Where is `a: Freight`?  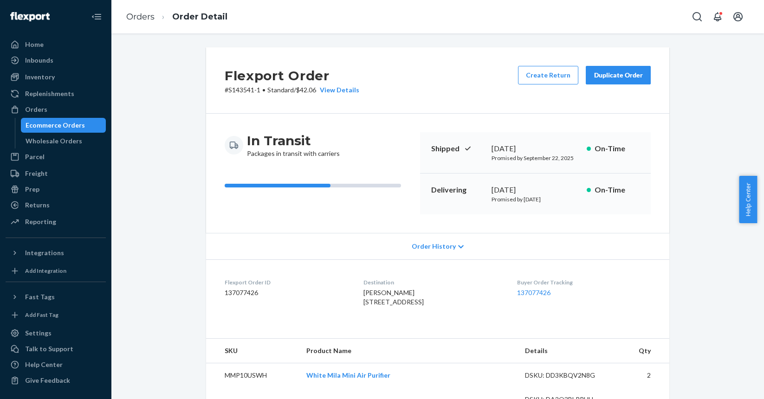
a: Freight is located at coordinates (56, 174).